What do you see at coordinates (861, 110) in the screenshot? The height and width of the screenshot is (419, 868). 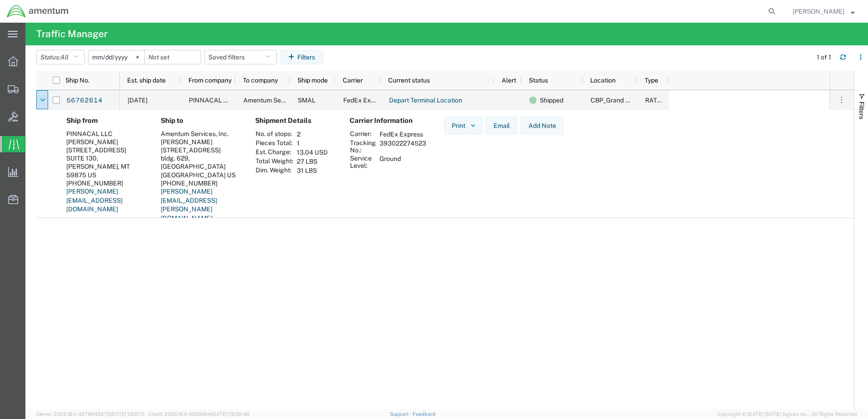 I see `span: Filters` at bounding box center [861, 110].